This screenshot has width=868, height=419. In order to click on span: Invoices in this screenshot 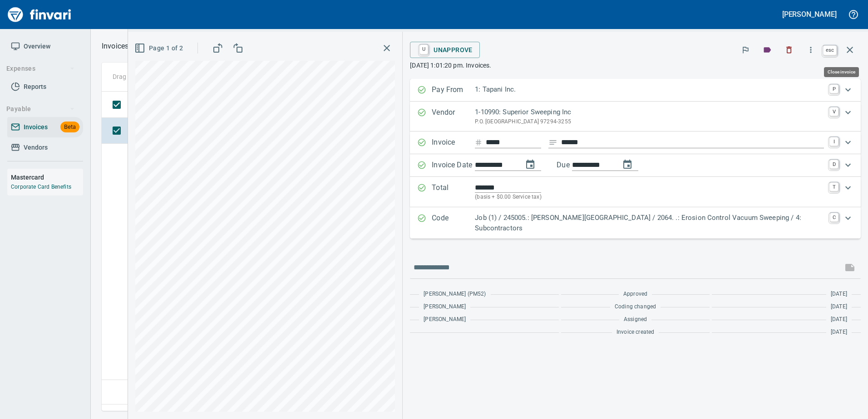, I will do `click(36, 127)`.